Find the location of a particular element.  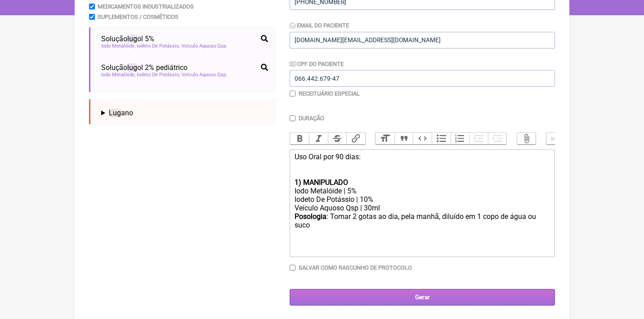

div: Iodo Metalóide | 5% is located at coordinates (422, 191).